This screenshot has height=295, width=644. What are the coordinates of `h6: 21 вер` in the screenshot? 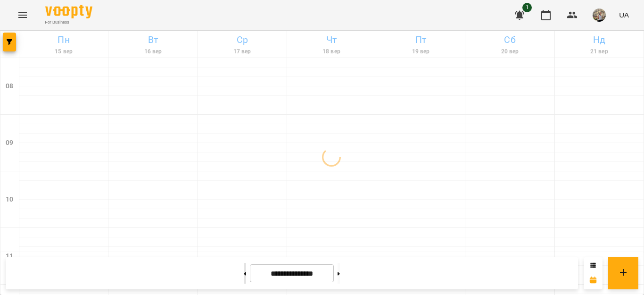 It's located at (599, 51).